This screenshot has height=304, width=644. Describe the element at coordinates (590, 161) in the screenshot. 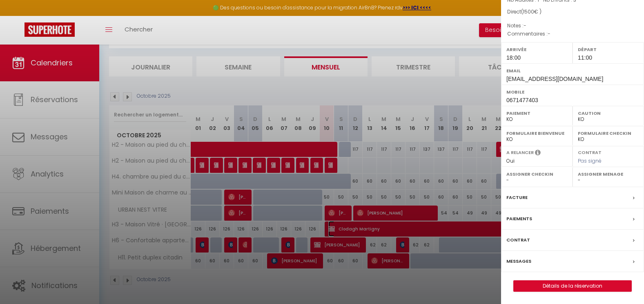

I see `span: Pas signé` at that location.